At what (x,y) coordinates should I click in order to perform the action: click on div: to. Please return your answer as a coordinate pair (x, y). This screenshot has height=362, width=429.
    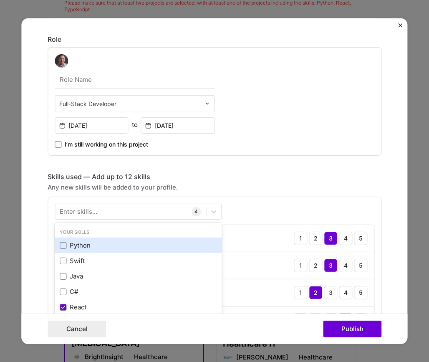
    Looking at the image, I should click on (135, 124).